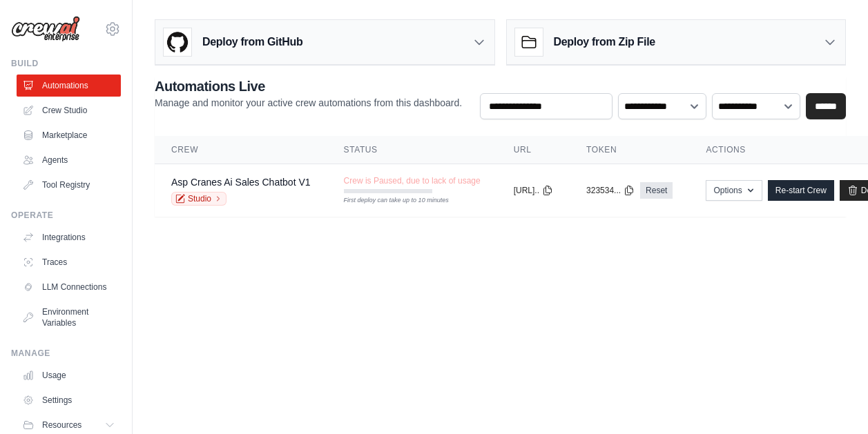 Image resolution: width=868 pixels, height=434 pixels. I want to click on th: Status, so click(413, 150).